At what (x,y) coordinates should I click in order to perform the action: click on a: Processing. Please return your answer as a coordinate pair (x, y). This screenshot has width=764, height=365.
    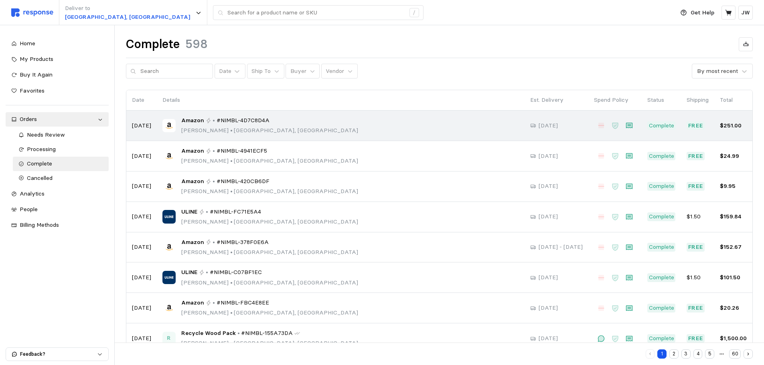
    Looking at the image, I should click on (61, 150).